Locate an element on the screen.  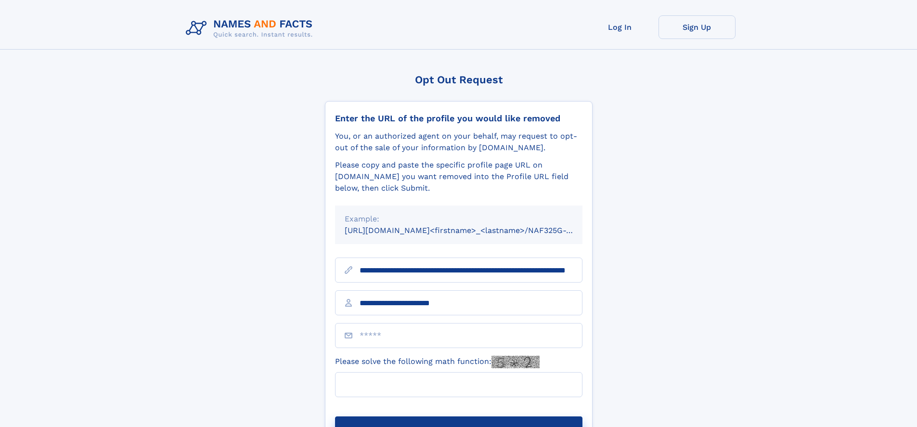
img: Logo Names and Facts is located at coordinates (251, 28).